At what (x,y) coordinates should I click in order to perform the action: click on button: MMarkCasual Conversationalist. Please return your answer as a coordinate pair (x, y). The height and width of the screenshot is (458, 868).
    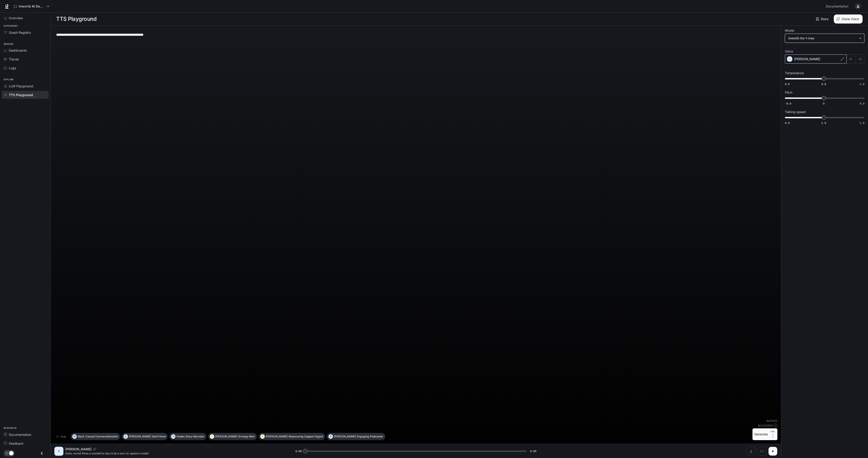
    Looking at the image, I should click on (95, 437).